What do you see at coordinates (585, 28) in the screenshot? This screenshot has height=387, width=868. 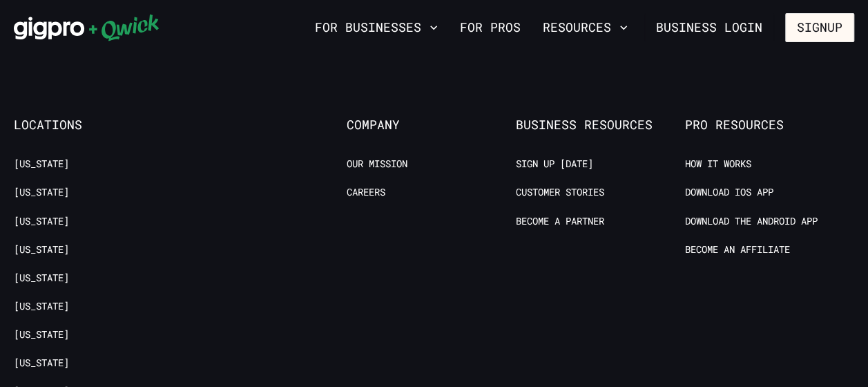 I see `button: Resources` at bounding box center [585, 28].